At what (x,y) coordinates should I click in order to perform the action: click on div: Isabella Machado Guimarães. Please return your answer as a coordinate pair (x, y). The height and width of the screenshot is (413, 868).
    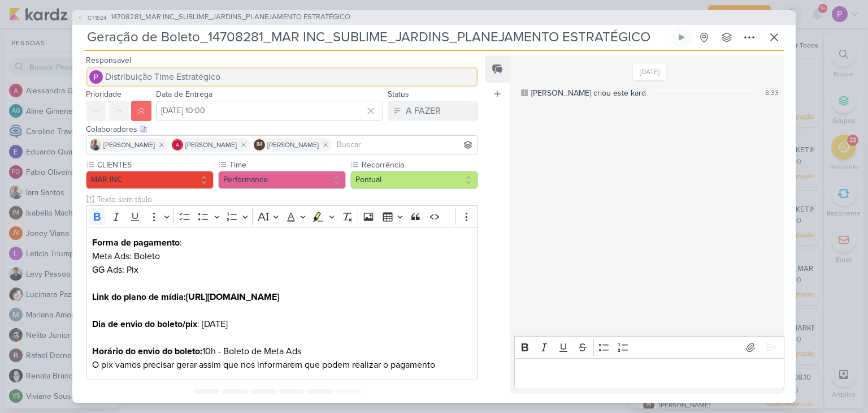
    Looking at the image, I should click on (259, 145).